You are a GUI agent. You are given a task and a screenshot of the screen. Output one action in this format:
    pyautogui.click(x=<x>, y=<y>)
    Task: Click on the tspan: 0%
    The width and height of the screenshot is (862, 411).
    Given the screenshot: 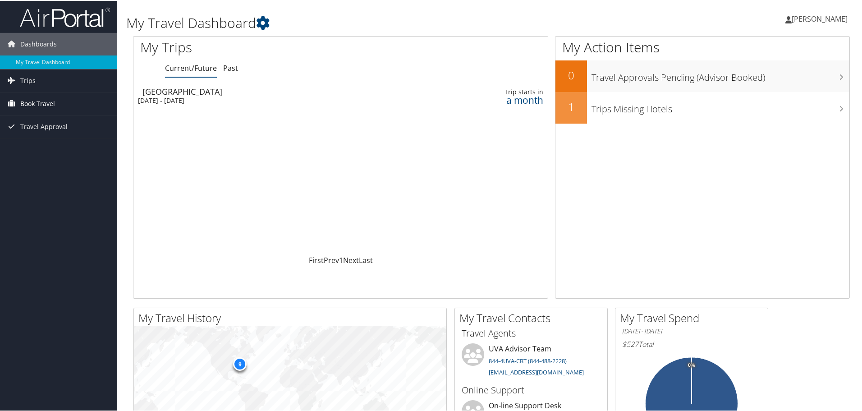 What is the action you would take?
    pyautogui.click(x=692, y=364)
    